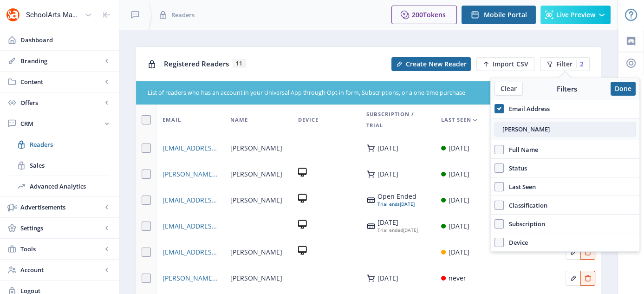  I want to click on span: Account, so click(61, 270).